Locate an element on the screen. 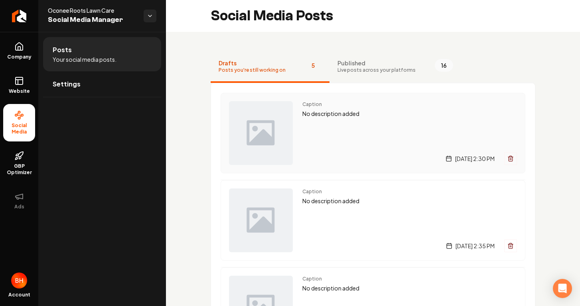 The height and width of the screenshot is (306, 580). span: Drafts is located at coordinates (252, 63).